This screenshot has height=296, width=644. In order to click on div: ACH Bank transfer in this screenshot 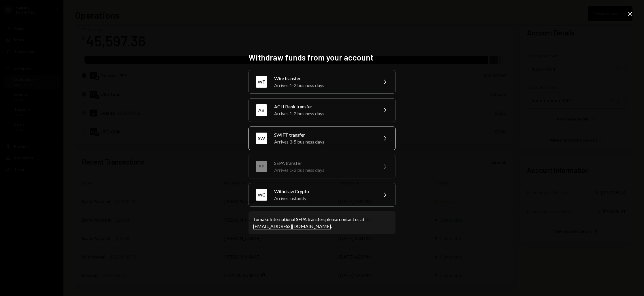, I will do `click(325, 107)`.